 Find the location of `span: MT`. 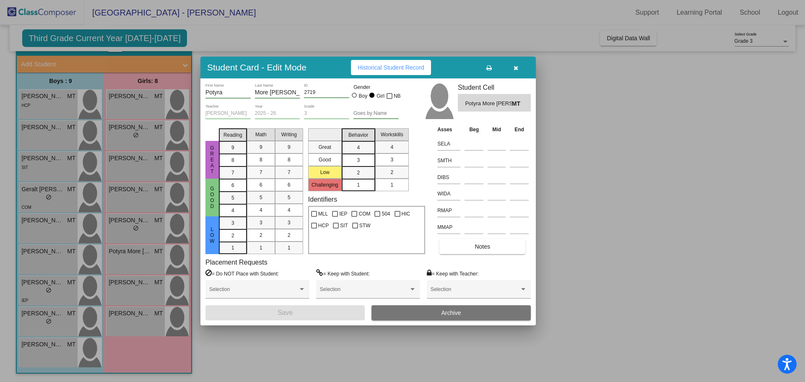

span: MT is located at coordinates (518, 104).